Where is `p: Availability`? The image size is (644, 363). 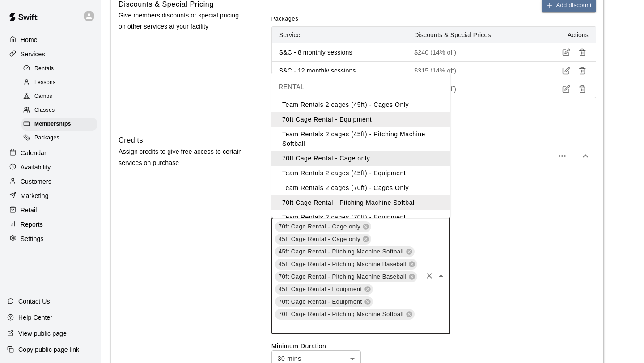
p: Availability is located at coordinates (36, 167).